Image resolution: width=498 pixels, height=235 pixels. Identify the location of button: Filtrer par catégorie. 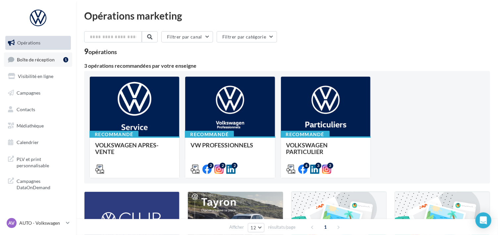
(247, 37).